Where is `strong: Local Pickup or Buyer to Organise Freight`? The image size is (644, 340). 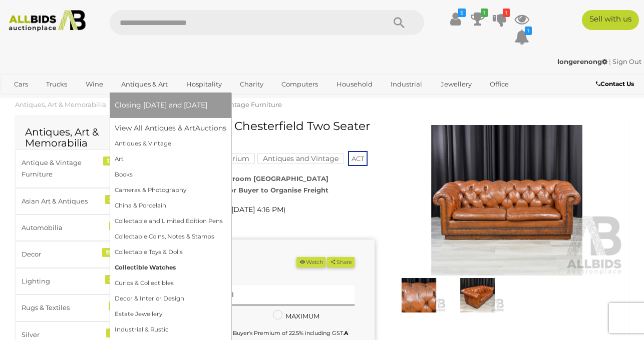
strong: Local Pickup or Buyer to Organise Freight is located at coordinates (255, 190).